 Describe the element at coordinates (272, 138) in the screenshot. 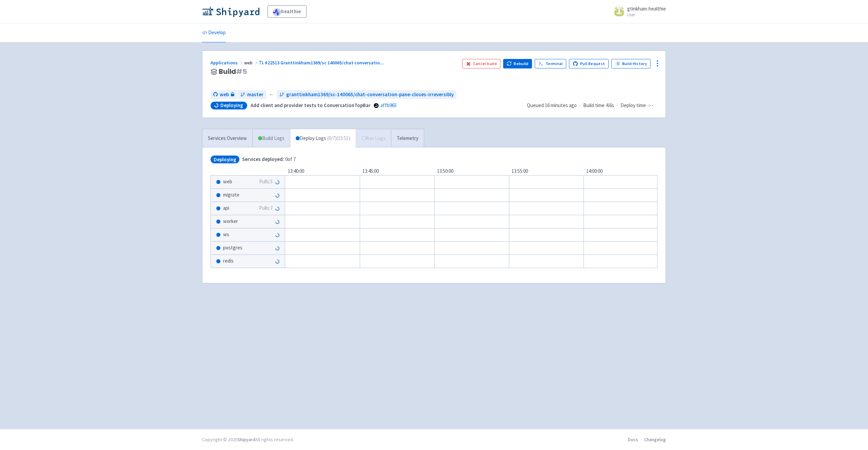

I see `a: Build Logs` at that location.